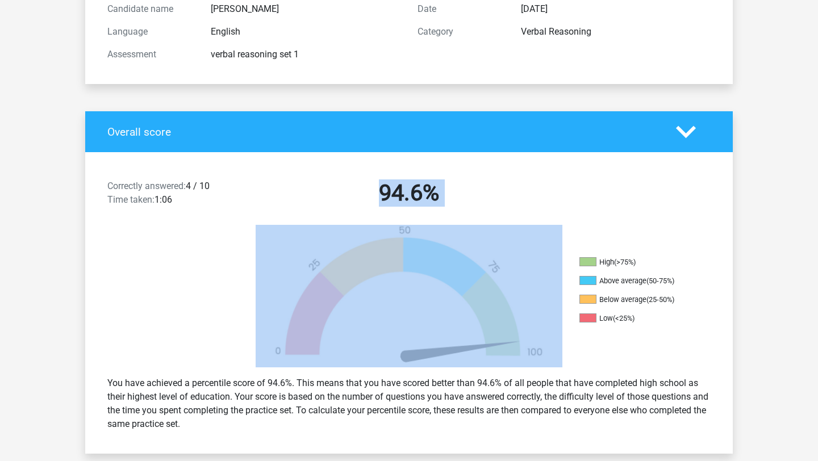  What do you see at coordinates (636, 300) in the screenshot?
I see `li: Below average` at bounding box center [636, 300].